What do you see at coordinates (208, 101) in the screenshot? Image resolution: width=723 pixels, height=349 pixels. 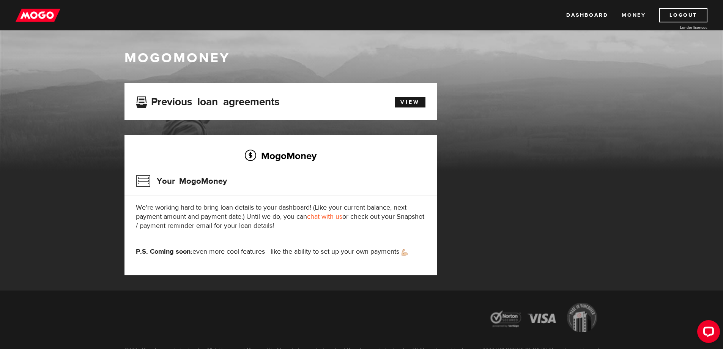 I see `h3: Previous loan agreements` at bounding box center [208, 101].